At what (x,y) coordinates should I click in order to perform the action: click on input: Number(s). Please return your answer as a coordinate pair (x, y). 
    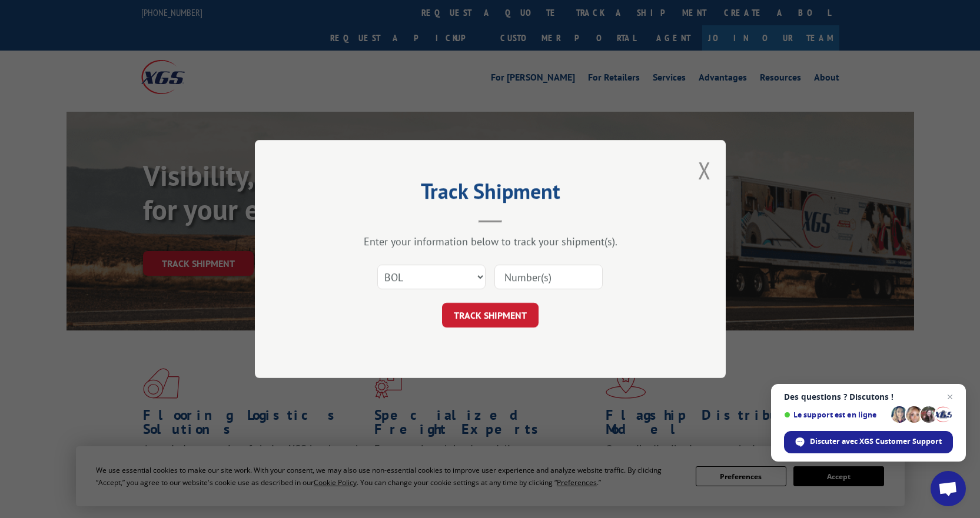
    Looking at the image, I should click on (549, 277).